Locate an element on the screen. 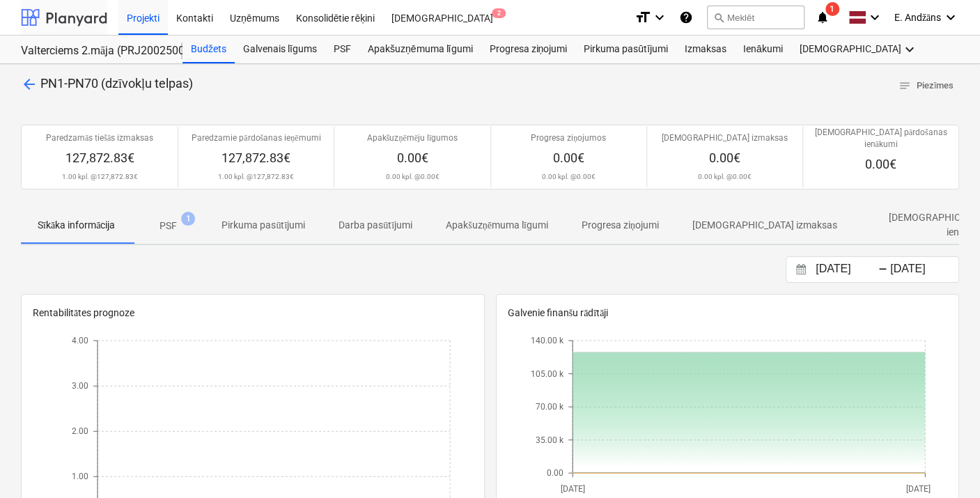 The width and height of the screenshot is (980, 498). a: Izmaksas is located at coordinates (705, 50).